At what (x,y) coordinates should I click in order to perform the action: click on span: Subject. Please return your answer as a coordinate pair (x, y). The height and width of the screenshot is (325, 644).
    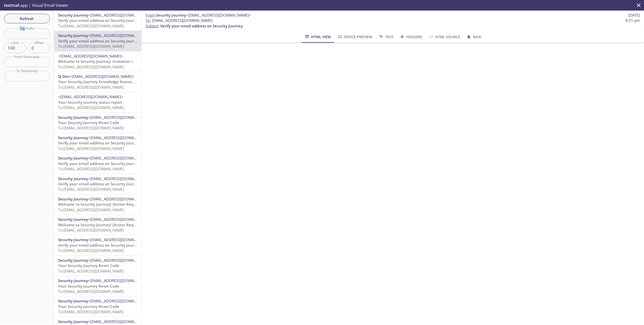
    Looking at the image, I should click on (152, 26).